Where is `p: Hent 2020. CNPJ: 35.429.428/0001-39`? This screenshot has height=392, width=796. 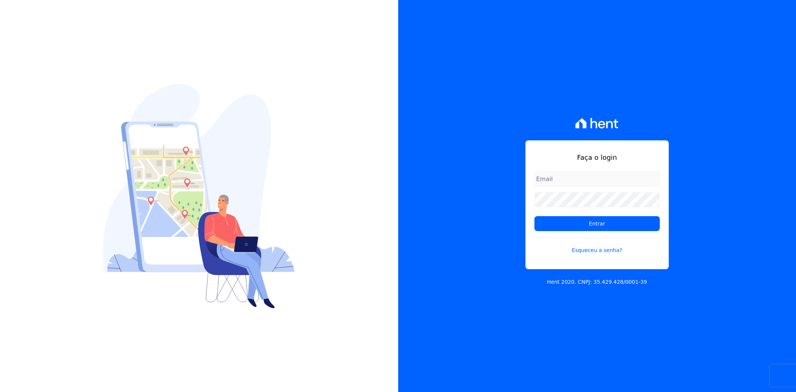
p: Hent 2020. CNPJ: 35.429.428/0001-39 is located at coordinates (597, 282).